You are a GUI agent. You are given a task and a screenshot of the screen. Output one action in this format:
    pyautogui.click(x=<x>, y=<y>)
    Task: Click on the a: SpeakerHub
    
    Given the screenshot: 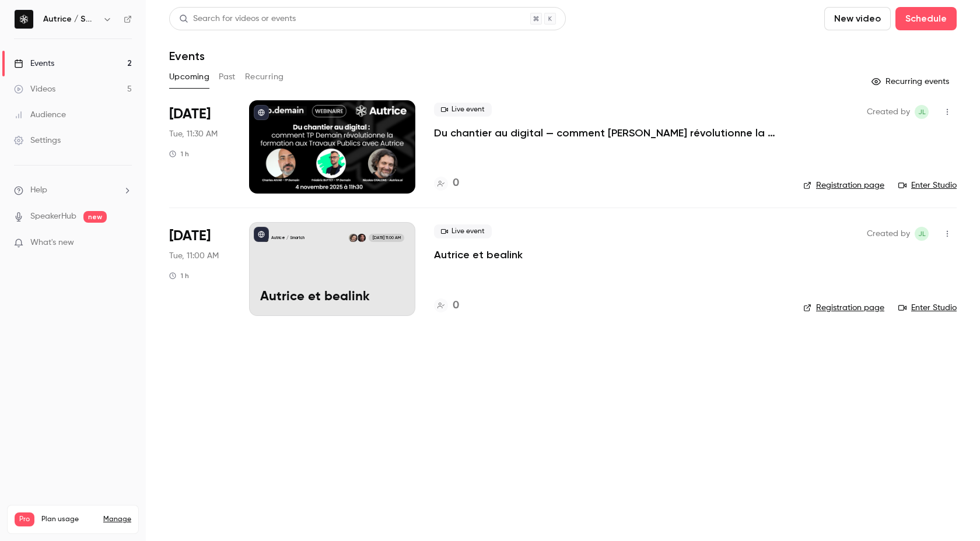 What is the action you would take?
    pyautogui.click(x=53, y=216)
    